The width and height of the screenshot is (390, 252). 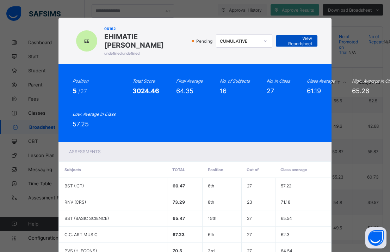 I want to click on span: BST (BASIC SCIENCE), so click(x=87, y=218).